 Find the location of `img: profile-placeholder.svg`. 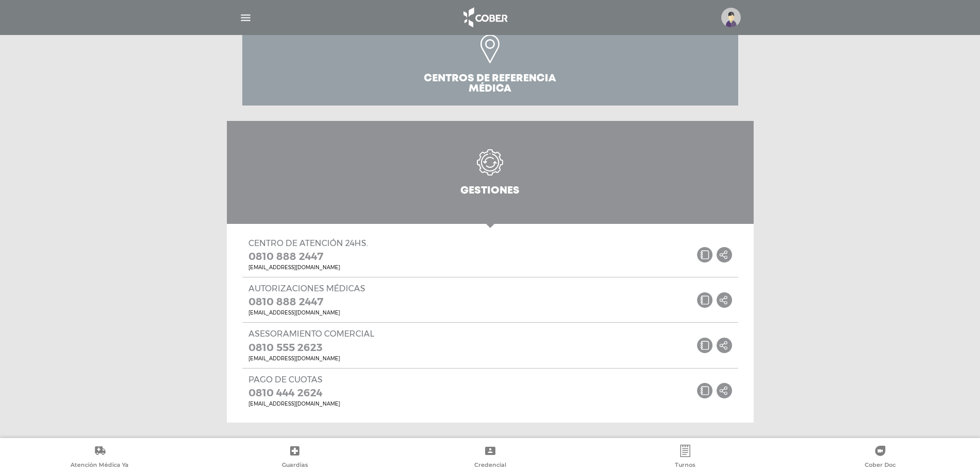

img: profile-placeholder.svg is located at coordinates (731, 18).